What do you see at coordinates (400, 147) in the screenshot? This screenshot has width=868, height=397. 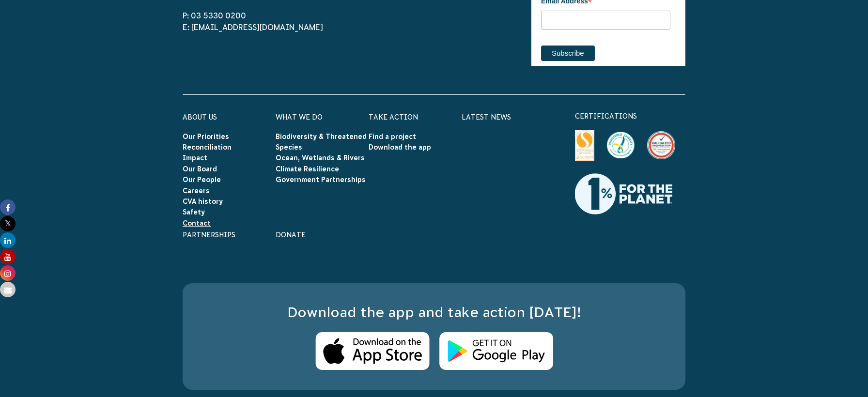 I see `a: Download the app` at bounding box center [400, 147].